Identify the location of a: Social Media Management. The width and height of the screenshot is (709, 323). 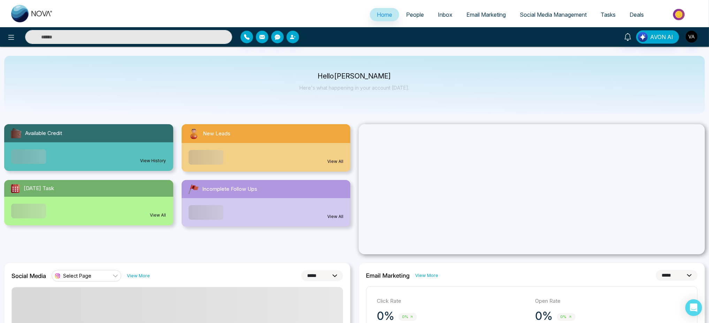
(553, 15).